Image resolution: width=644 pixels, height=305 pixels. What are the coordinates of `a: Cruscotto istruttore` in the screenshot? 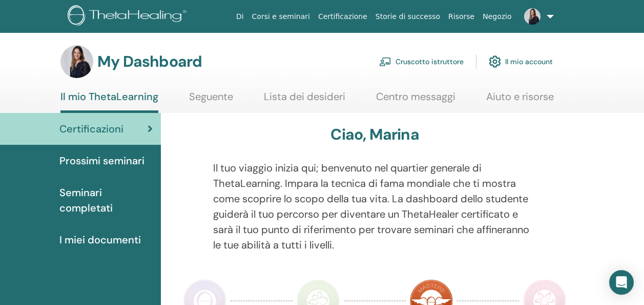 It's located at (421, 61).